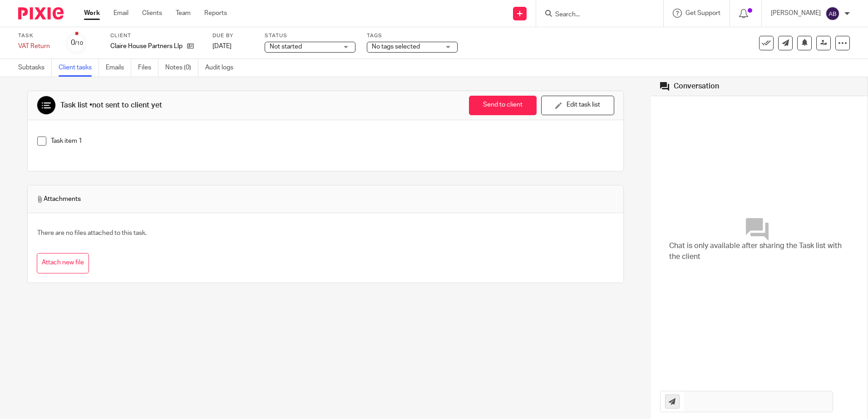  I want to click on button: Send to client, so click(502, 106).